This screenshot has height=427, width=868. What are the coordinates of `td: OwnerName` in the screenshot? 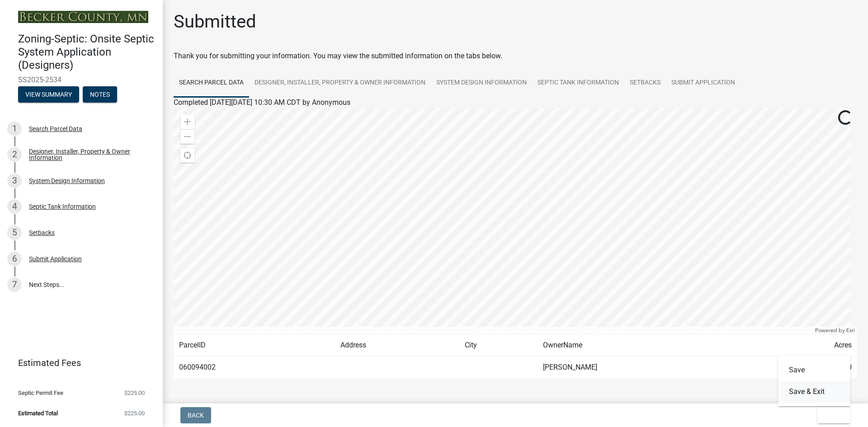 It's located at (648, 345).